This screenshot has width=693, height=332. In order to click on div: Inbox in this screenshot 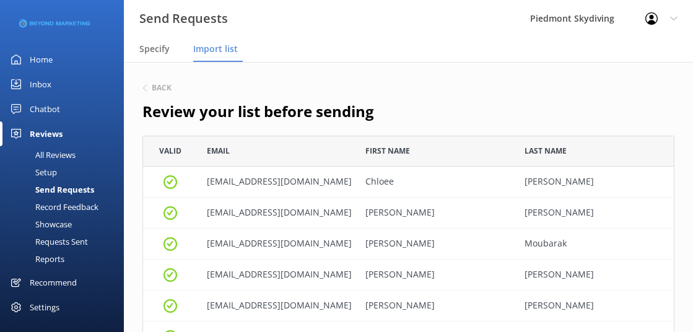, I will do `click(40, 84)`.